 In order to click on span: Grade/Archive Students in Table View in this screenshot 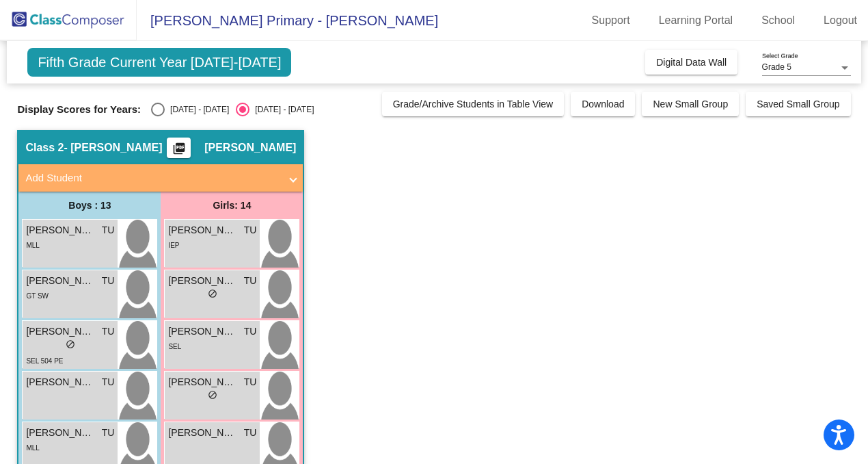, I will do `click(473, 104)`.